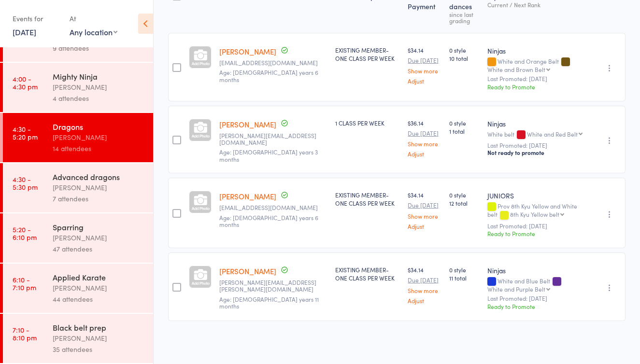  Describe the element at coordinates (274, 139) in the screenshot. I see `small: debra.connors29@gmail.com` at that location.